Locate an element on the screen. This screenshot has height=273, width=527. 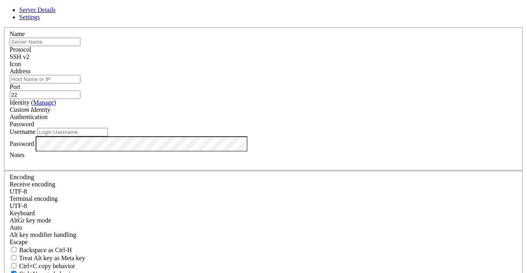
div: SSH v2 is located at coordinates (264, 57).